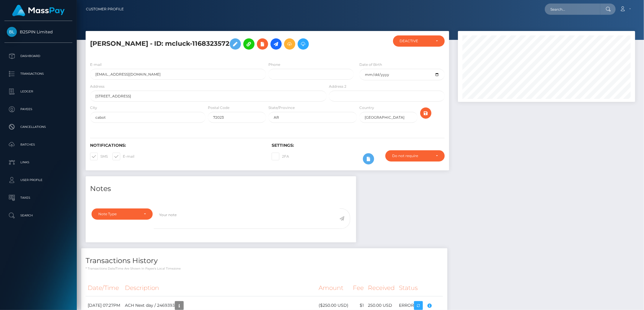 Image resolution: width=644 pixels, height=310 pixels. What do you see at coordinates (420, 288) in the screenshot?
I see `th: Status` at bounding box center [420, 288].